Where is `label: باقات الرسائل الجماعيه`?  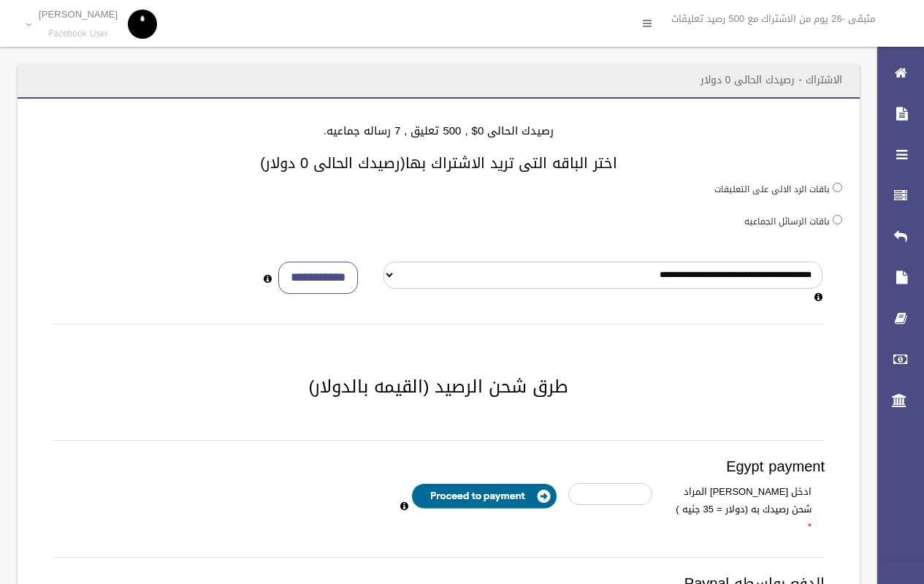 label: باقات الرسائل الجماعيه is located at coordinates (787, 222).